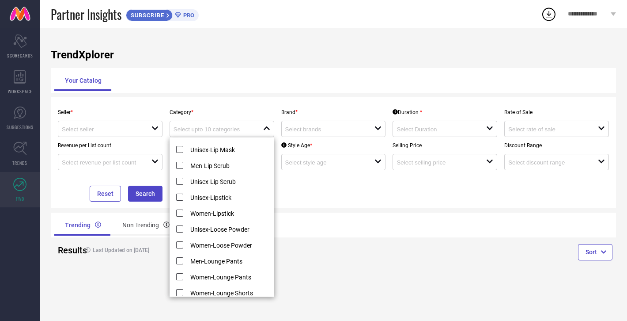 The height and width of the screenshot is (321, 627). I want to click on span: Partner Insights, so click(86, 14).